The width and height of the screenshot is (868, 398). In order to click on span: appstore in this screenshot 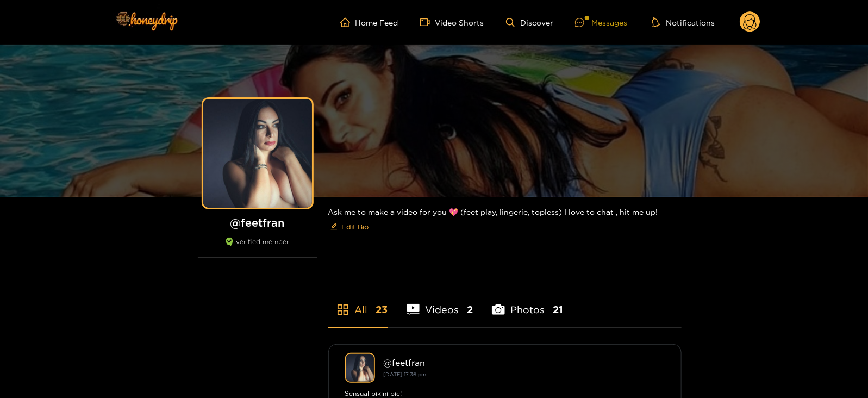, I will do `click(343, 310)`.